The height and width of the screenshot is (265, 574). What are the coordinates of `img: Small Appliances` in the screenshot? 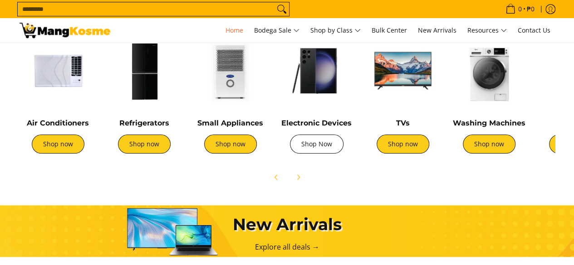 It's located at (230, 71).